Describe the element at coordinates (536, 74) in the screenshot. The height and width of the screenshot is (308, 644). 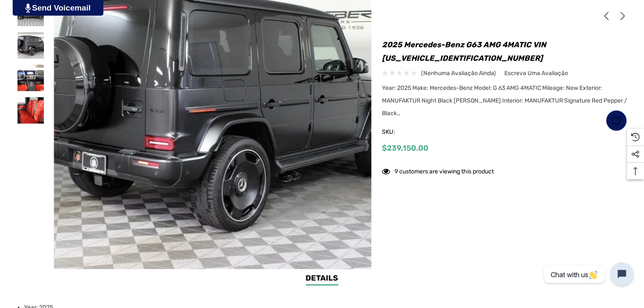
I see `span: Escreva uma avaliação` at that location.